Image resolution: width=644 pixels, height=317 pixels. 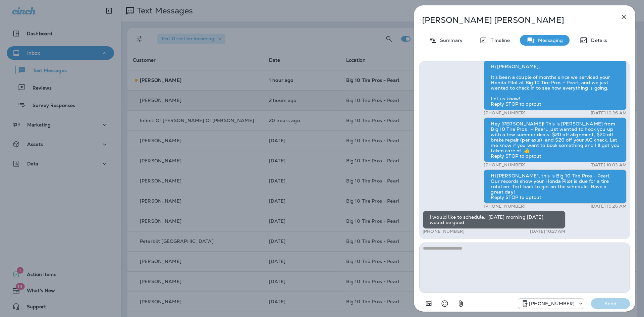 What do you see at coordinates (552, 304) in the screenshot?
I see `div: +1 (601) 647-4599` at bounding box center [552, 304].